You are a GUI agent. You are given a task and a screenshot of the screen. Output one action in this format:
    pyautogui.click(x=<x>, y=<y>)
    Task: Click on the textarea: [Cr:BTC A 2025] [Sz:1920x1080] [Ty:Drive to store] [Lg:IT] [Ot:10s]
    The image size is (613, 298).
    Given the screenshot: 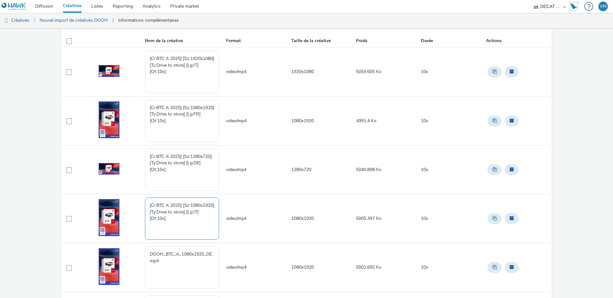 What is the action you would take?
    pyautogui.click(x=182, y=72)
    